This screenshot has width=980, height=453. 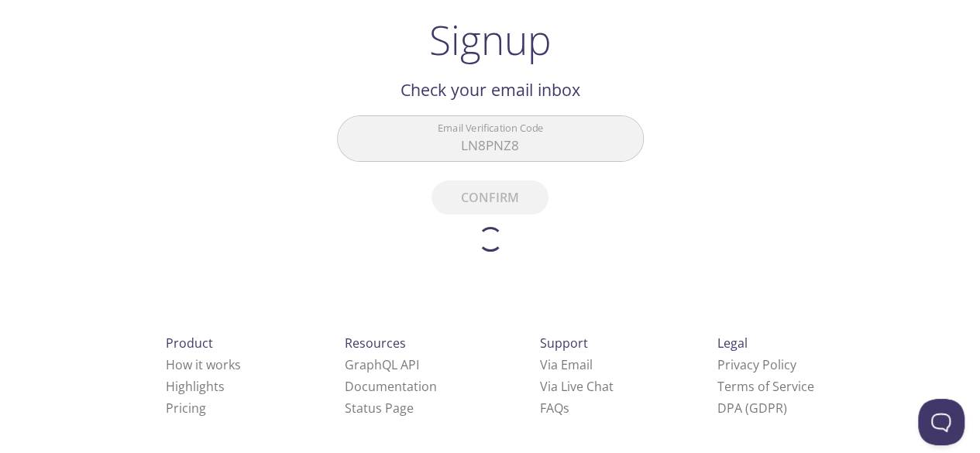 What do you see at coordinates (390, 386) in the screenshot?
I see `a: Documentation` at bounding box center [390, 386].